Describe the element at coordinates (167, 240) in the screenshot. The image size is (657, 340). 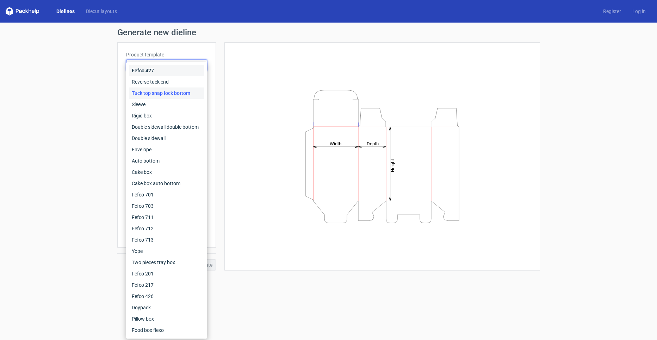
I see `div: Fefco 713` at that location.